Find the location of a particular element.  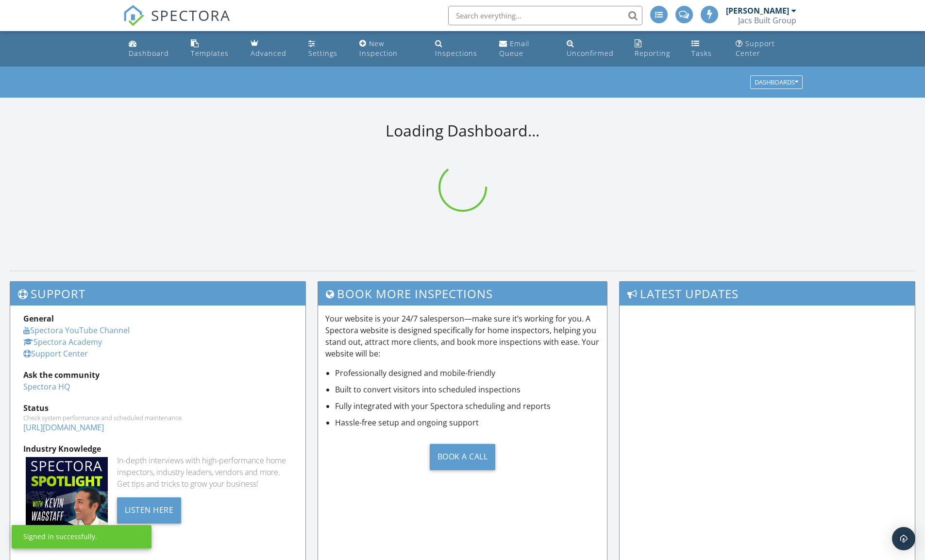

a: Templates is located at coordinates (213, 49).